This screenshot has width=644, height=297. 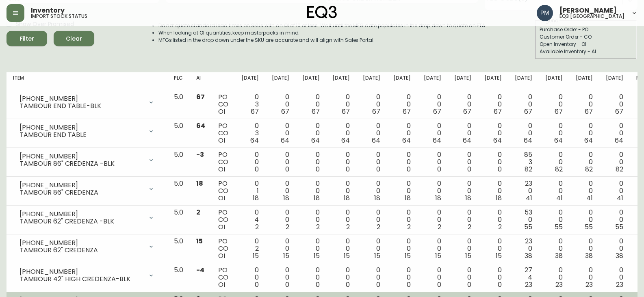 I want to click on th: PLC, so click(x=178, y=81).